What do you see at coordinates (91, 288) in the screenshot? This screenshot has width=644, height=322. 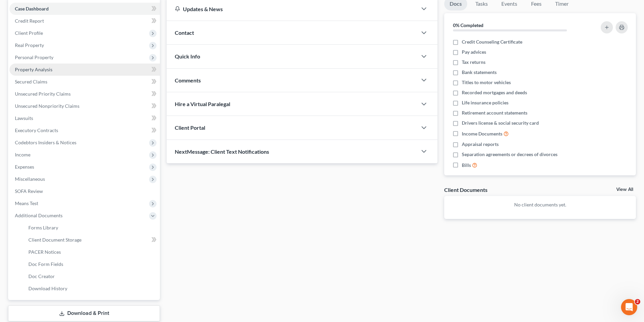 I see `a: Download History` at bounding box center [91, 288].